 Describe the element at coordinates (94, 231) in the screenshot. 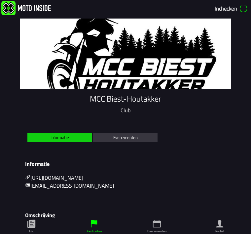

I see `ion-label: Faciliteiten` at that location.